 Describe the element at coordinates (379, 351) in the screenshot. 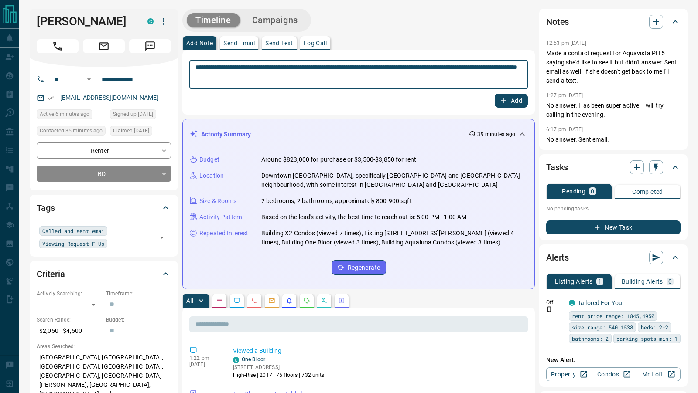

I see `p: Viewed a Building` at that location.